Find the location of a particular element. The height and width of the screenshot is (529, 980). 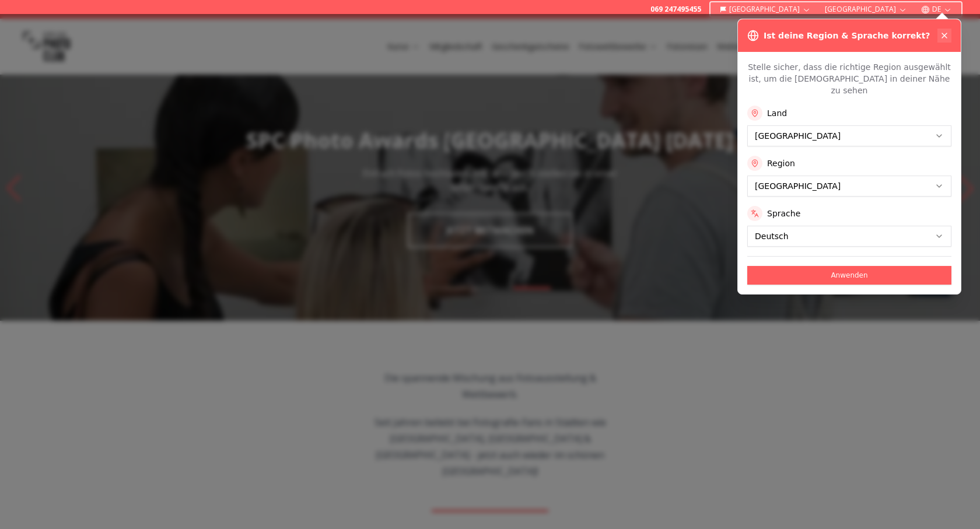

label: Sprache is located at coordinates (784, 213).